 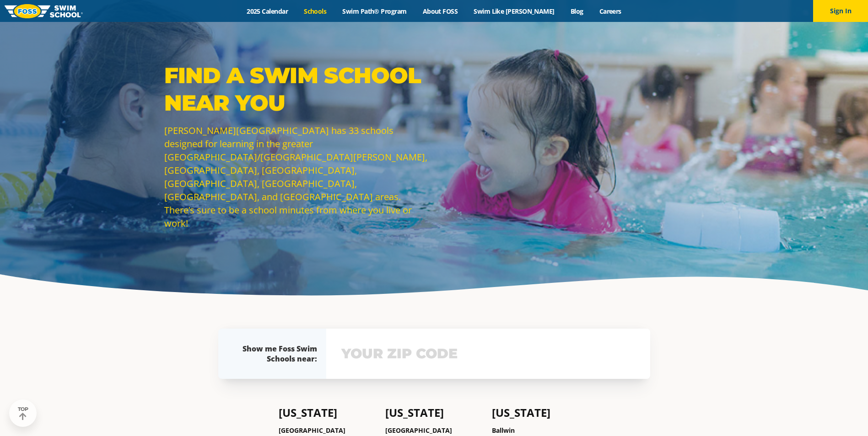 What do you see at coordinates (488, 353) in the screenshot?
I see `input: YOUR ZIP CODE` at bounding box center [488, 353].